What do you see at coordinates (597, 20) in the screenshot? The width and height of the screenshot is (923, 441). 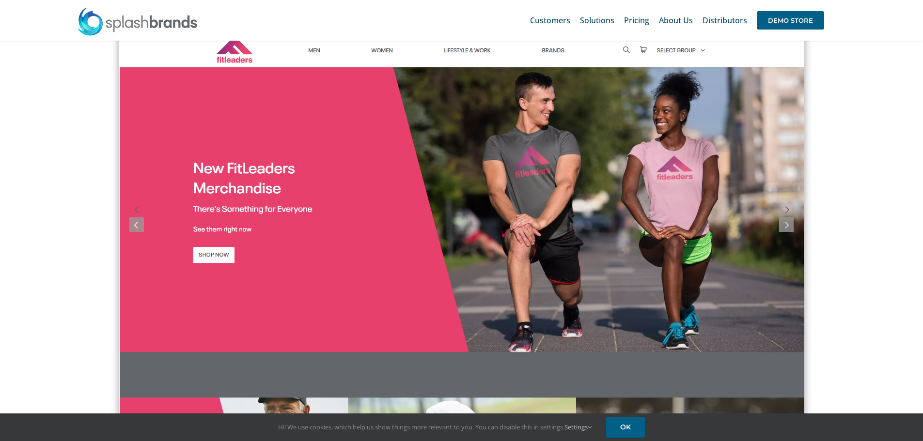 I see `span: Solutions` at bounding box center [597, 20].